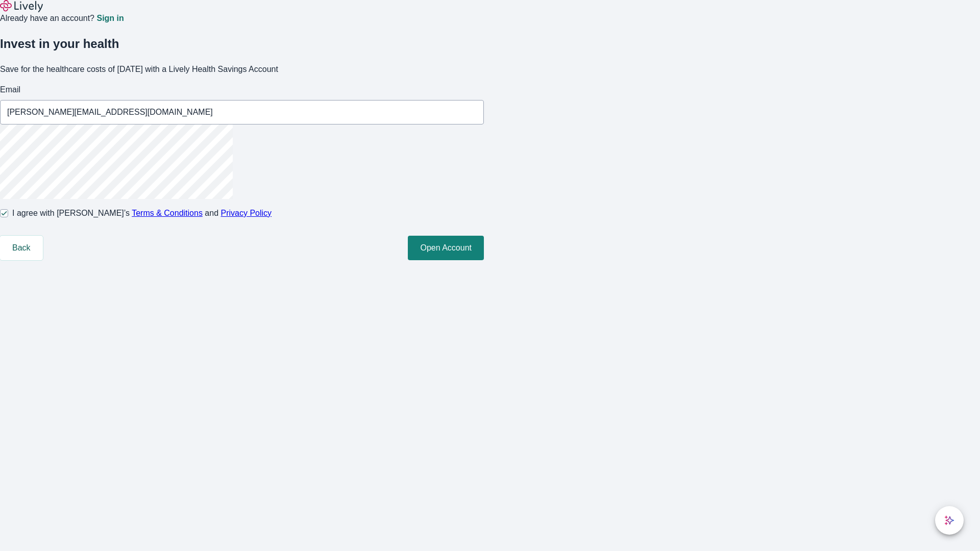  I want to click on button: Open Account, so click(446, 248).